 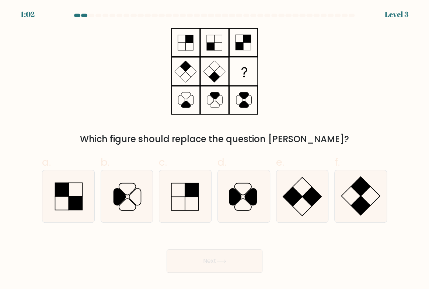 I want to click on span: c., so click(x=163, y=162).